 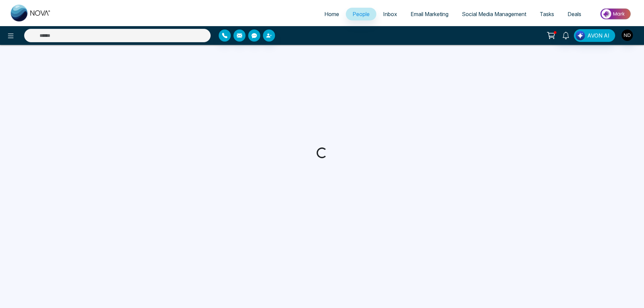 What do you see at coordinates (494, 14) in the screenshot?
I see `span: Social Media Management` at bounding box center [494, 14].